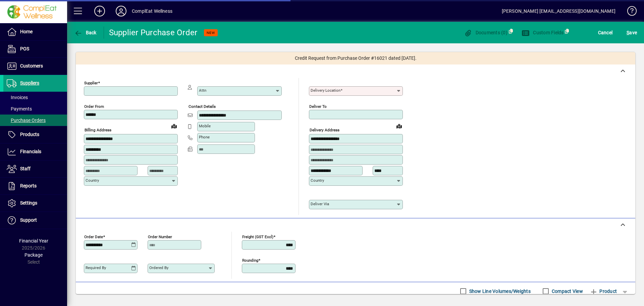 The width and height of the screenshot is (644, 306). Describe the element at coordinates (28, 186) in the screenshot. I see `span: Reports` at that location.